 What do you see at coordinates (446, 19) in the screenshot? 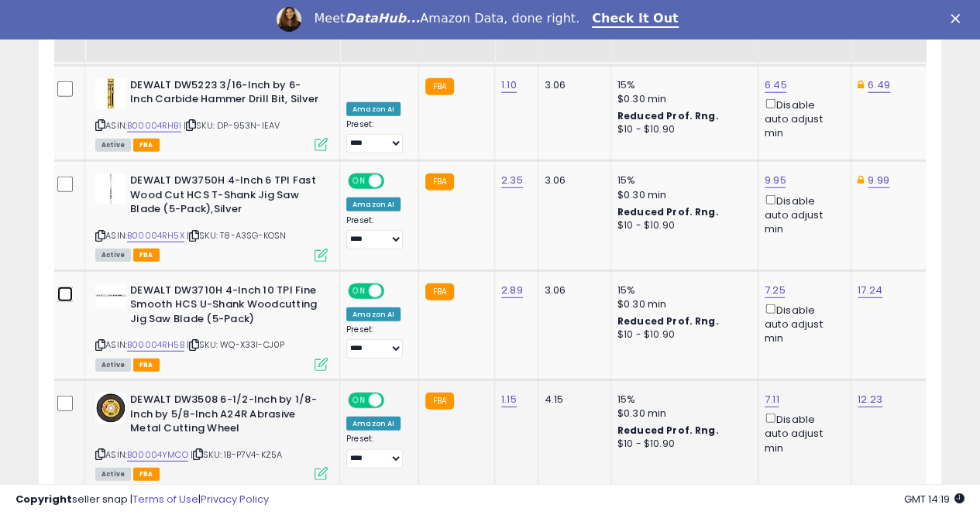
I see `div: Meet Amazon Data, done right.` at bounding box center [446, 19].